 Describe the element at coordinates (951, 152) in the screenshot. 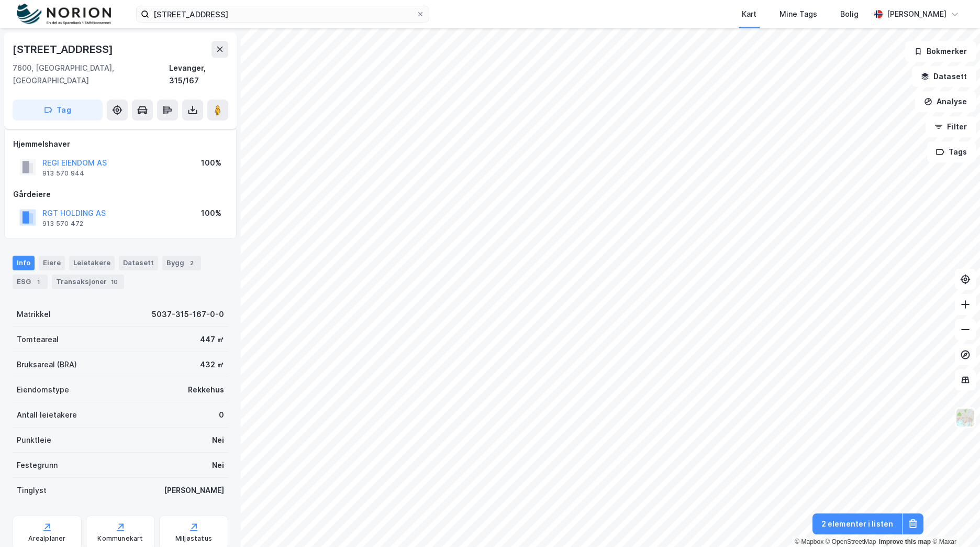

I see `button: Tags` at that location.